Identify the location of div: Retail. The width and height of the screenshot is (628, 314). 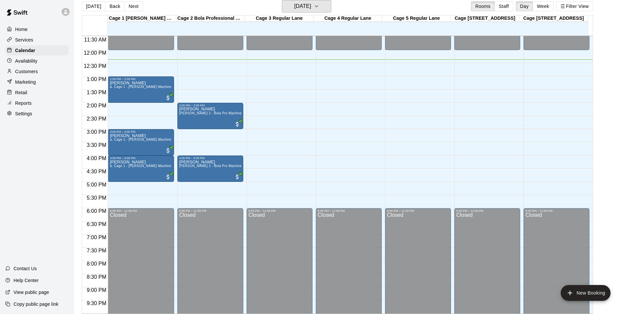
(37, 93).